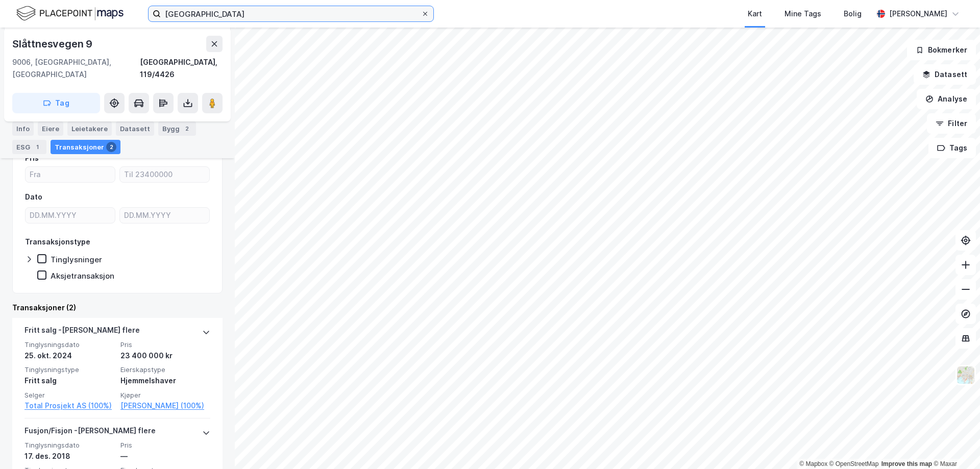 This screenshot has width=980, height=469. I want to click on img: Z, so click(965, 375).